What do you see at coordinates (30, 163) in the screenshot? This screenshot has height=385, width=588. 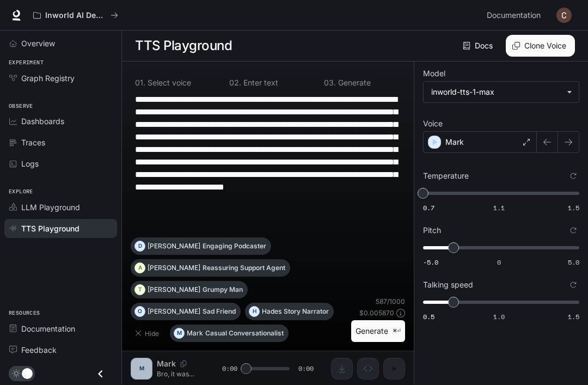 I see `span: Logs` at bounding box center [30, 163].